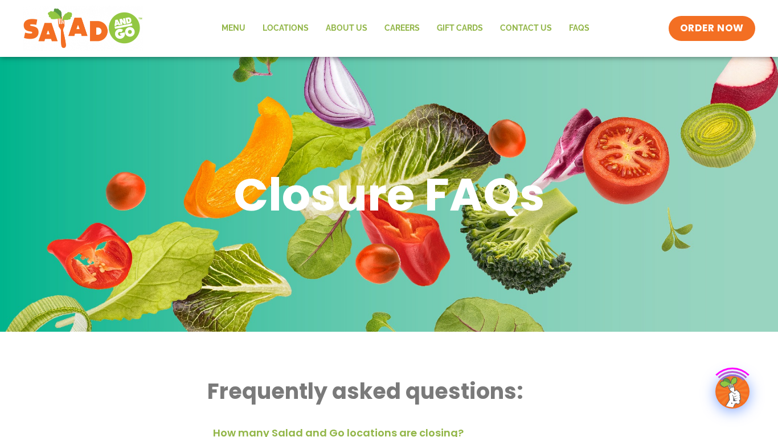  Describe the element at coordinates (460, 28) in the screenshot. I see `a: GIFT CARDS` at that location.